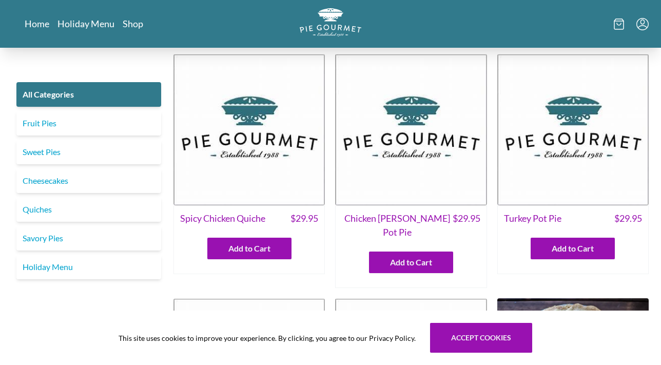 This screenshot has height=365, width=661. I want to click on a: Shop, so click(133, 24).